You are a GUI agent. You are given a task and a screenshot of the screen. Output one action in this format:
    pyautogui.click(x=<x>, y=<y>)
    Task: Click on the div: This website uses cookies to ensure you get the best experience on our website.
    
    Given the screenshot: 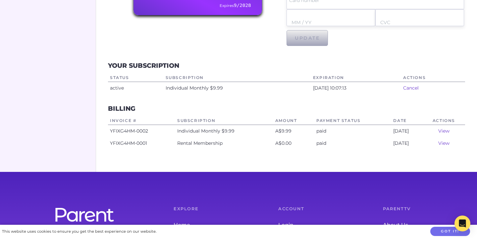 What is the action you would take?
    pyautogui.click(x=79, y=232)
    